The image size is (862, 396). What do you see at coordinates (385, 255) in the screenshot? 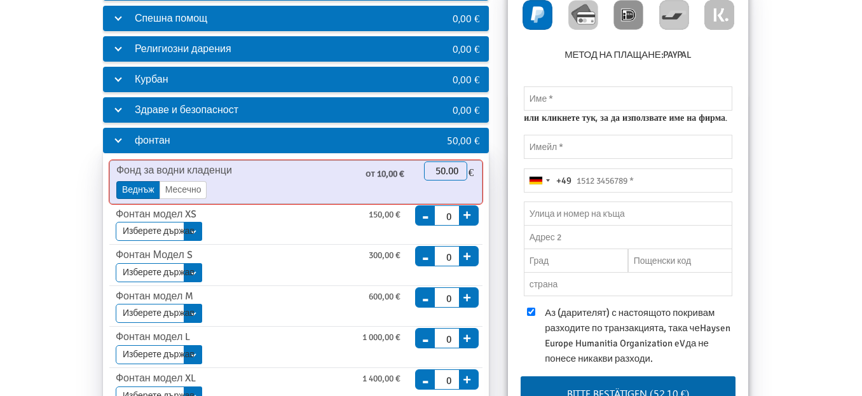
I see `font: 300,00 €` at bounding box center [385, 255].